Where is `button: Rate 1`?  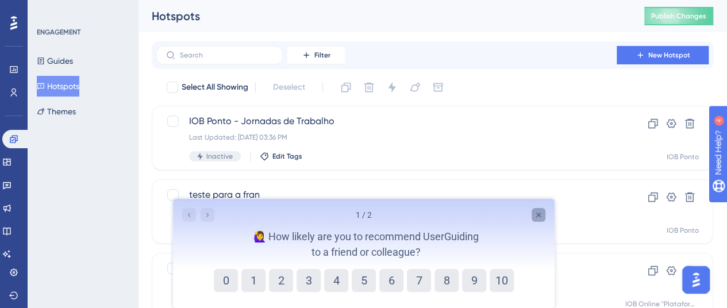 button: Rate 1 is located at coordinates (80, 82).